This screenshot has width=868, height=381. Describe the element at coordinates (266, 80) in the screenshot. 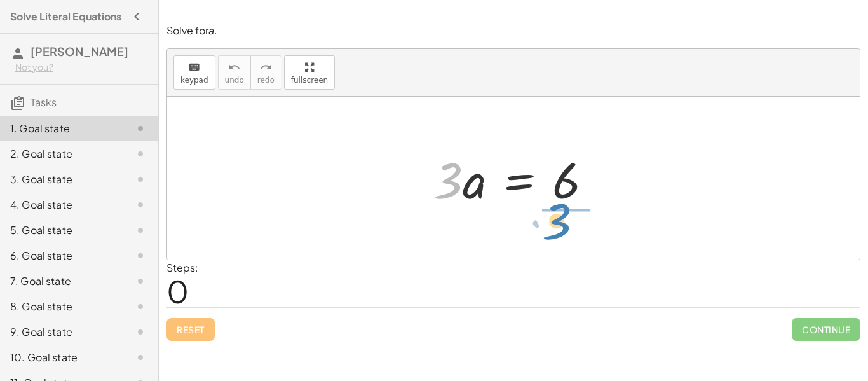

I see `span: redo` at that location.